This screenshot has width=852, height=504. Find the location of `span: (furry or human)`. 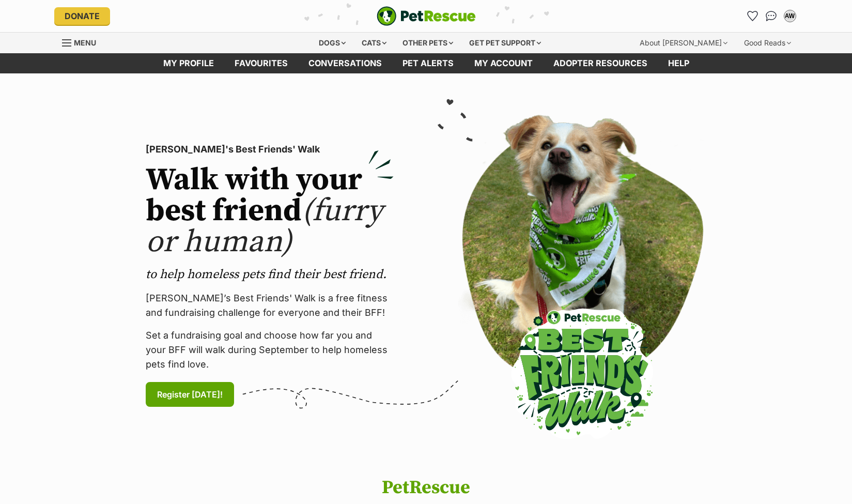

span: (furry or human) is located at coordinates (264, 226).